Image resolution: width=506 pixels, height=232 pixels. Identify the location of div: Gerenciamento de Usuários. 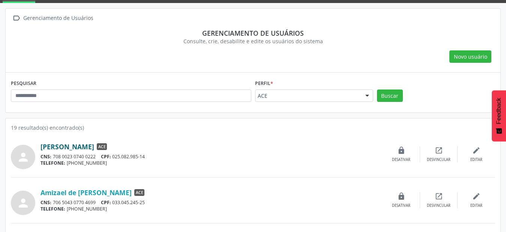
(58, 18).